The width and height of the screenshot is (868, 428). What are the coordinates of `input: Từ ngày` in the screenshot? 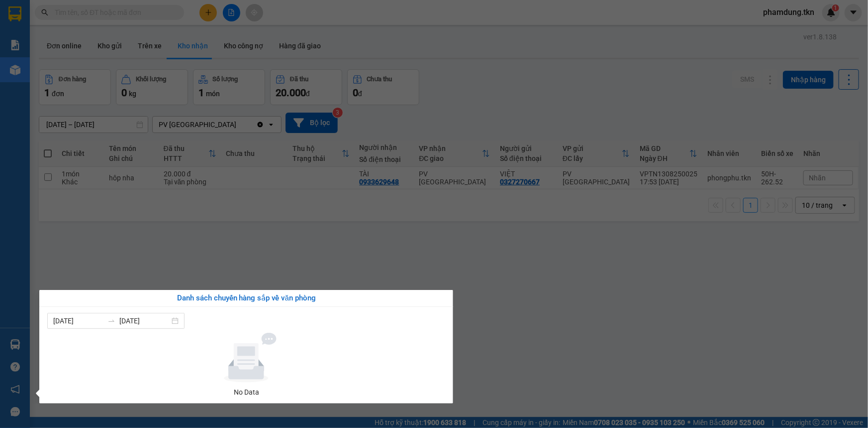 It's located at (78, 321).